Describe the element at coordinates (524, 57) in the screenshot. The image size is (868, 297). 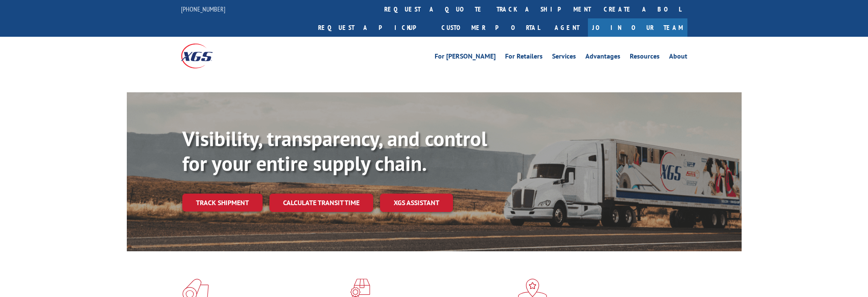
I see `a: For Retailers` at that location.